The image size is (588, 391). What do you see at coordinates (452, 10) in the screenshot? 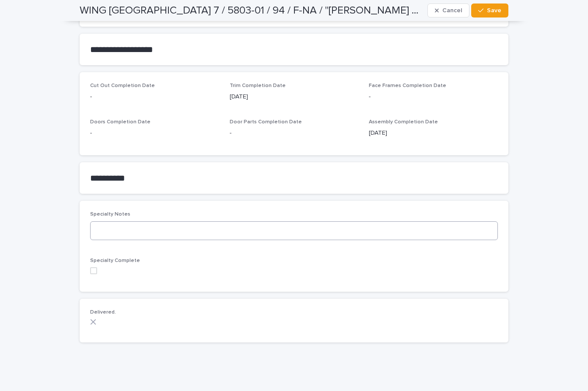
I see `span: Cancel` at bounding box center [452, 10].